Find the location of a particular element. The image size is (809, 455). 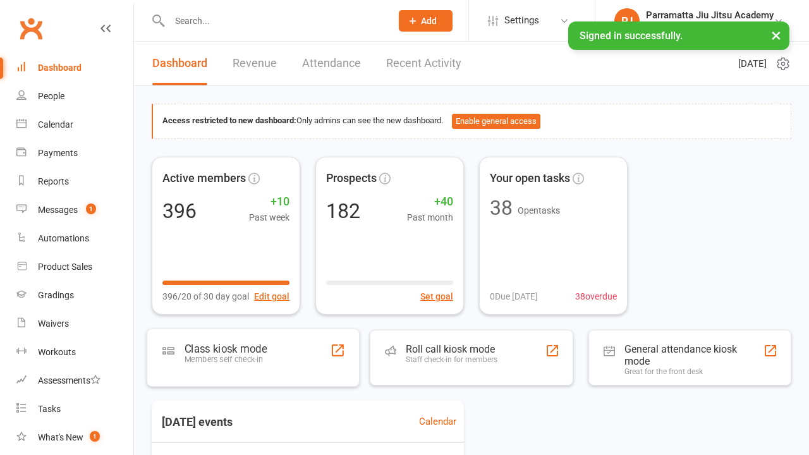

span: +40 is located at coordinates (430, 202).